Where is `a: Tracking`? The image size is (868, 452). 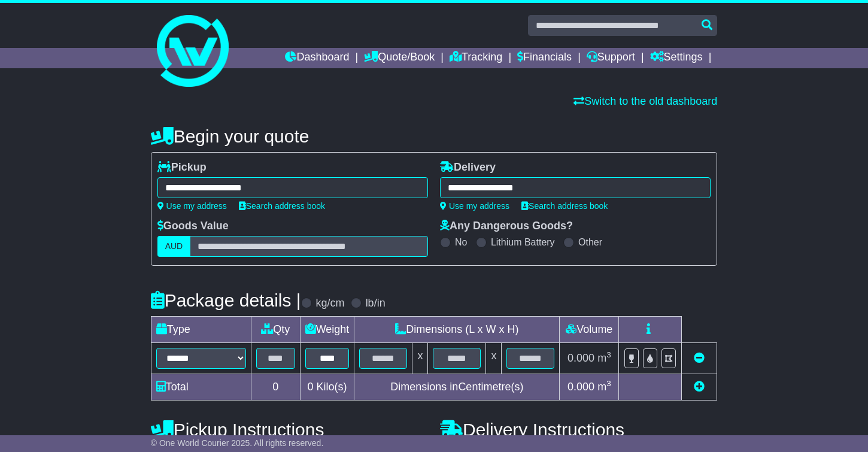 a: Tracking is located at coordinates (476, 58).